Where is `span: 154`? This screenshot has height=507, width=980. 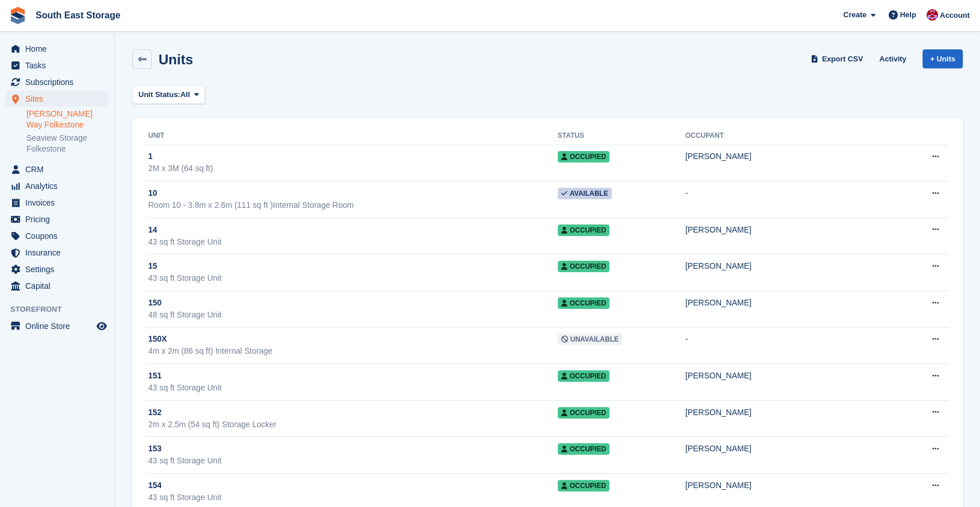
span: 154 is located at coordinates (155, 485).